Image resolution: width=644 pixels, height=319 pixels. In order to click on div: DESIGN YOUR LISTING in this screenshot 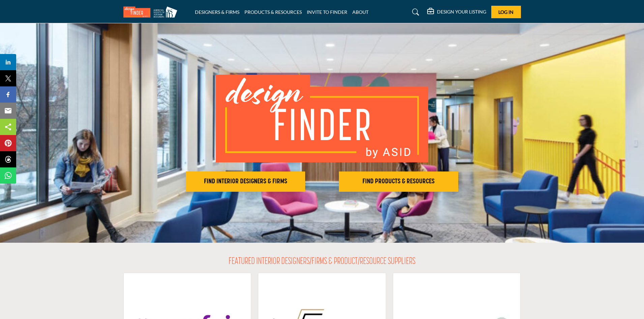, I will do `click(457, 12)`.